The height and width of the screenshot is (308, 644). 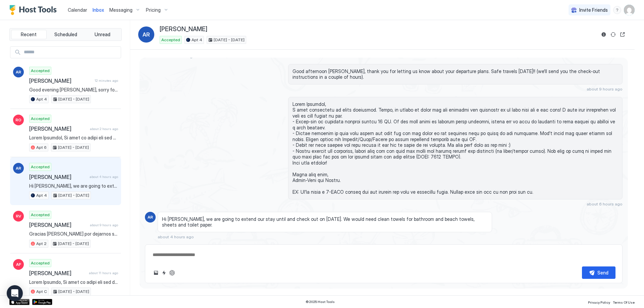 What do you see at coordinates (106, 80) in the screenshot?
I see `span: 12 minutes ago` at bounding box center [106, 80].